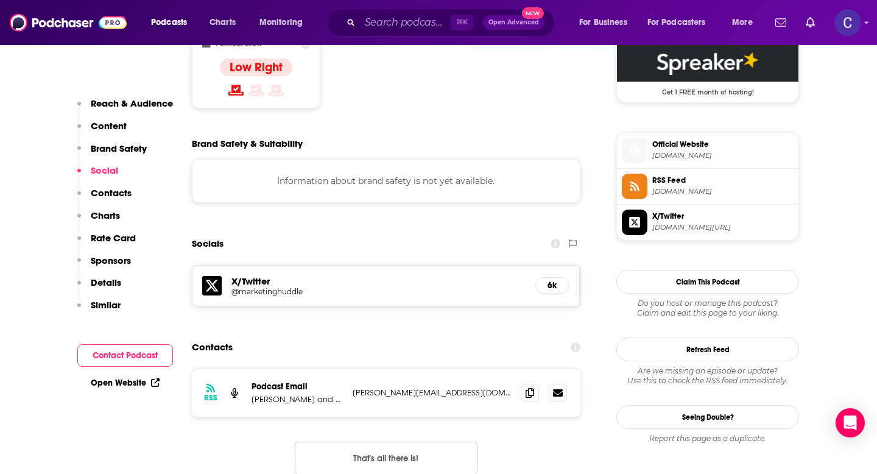 This screenshot has width=877, height=474. What do you see at coordinates (99, 288) in the screenshot?
I see `button: Details` at bounding box center [99, 288].